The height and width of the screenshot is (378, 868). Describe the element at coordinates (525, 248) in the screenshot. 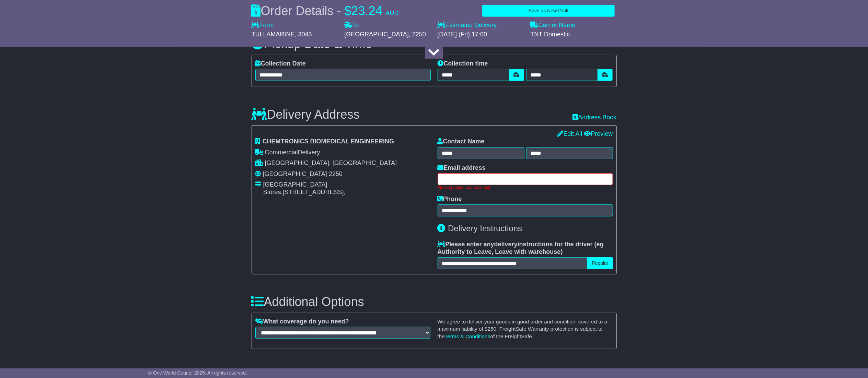

I see `label: Please enter any instructions for the driver ( )` at that location.